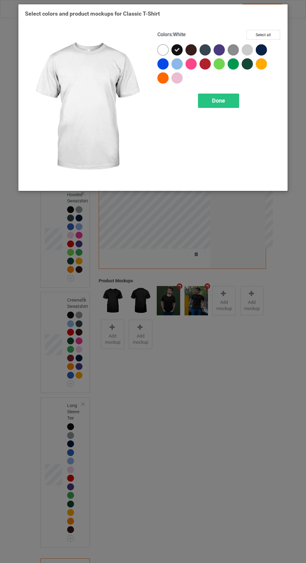  What do you see at coordinates (87, 107) in the screenshot?
I see `img: regular.jpg` at bounding box center [87, 107].